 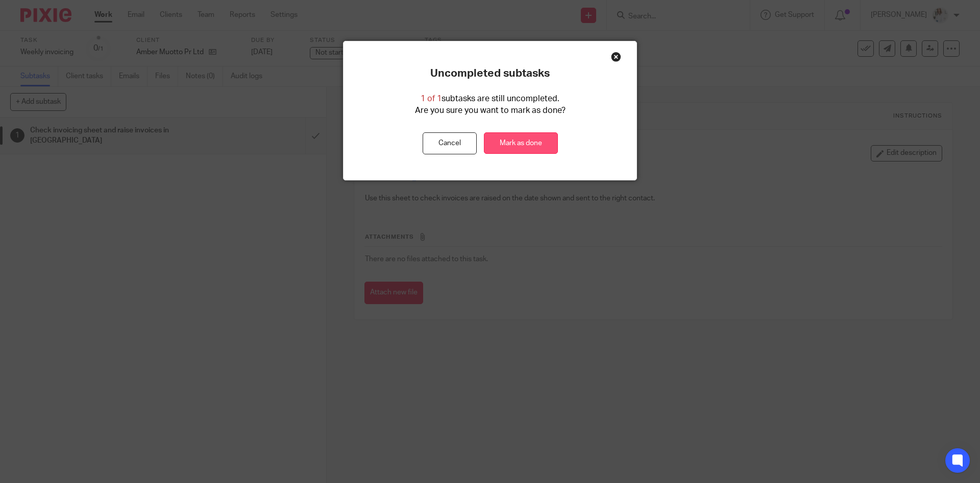 I want to click on a: Mark as done, so click(x=521, y=143).